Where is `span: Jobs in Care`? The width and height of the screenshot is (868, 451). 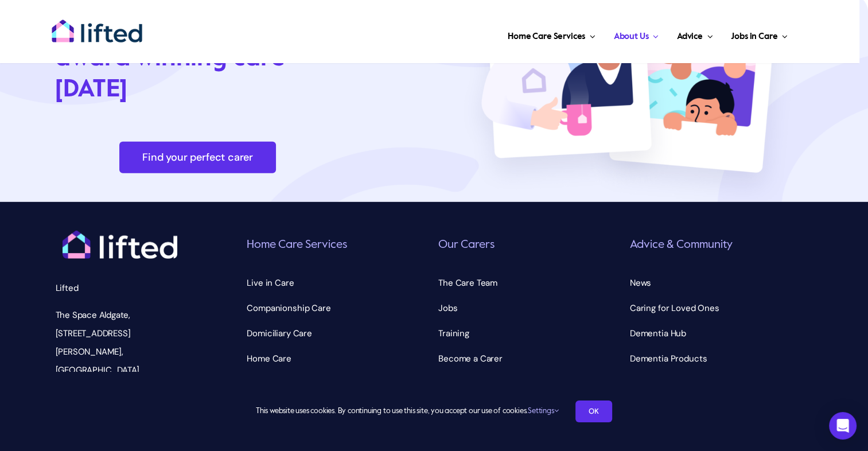
span: Jobs in Care is located at coordinates (754, 37).